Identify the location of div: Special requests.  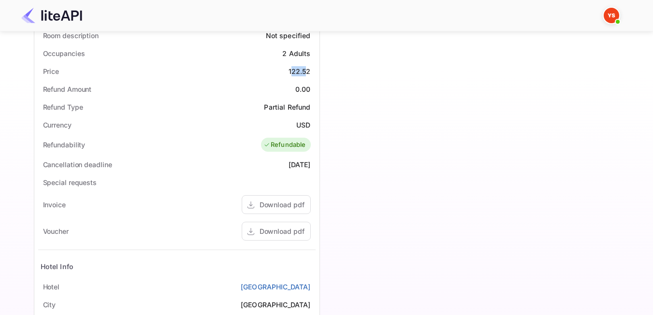
(70, 182).